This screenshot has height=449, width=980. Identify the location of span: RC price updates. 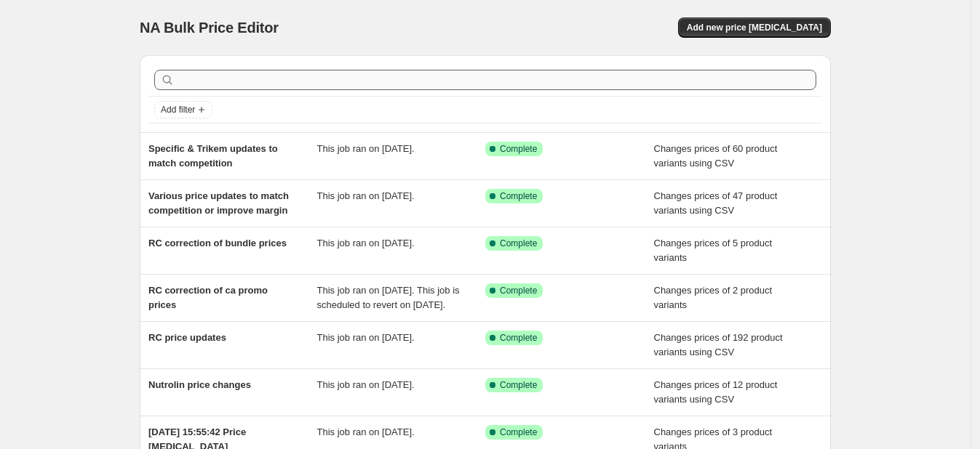
(187, 337).